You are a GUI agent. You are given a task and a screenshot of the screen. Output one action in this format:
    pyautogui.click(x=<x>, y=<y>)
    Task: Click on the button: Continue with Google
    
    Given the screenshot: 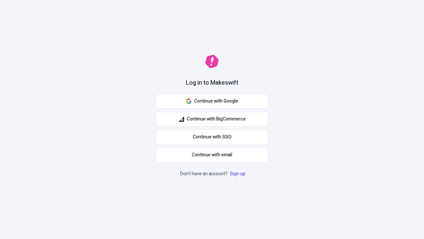 What is the action you would take?
    pyautogui.click(x=212, y=101)
    